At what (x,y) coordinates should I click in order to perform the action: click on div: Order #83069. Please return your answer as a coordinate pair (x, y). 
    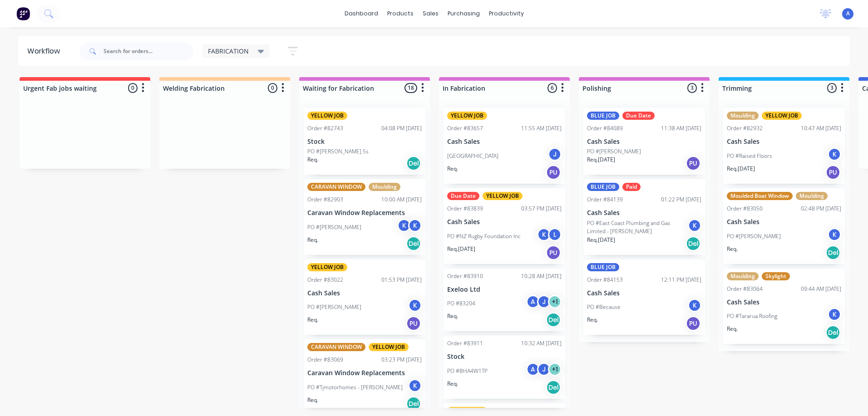
    Looking at the image, I should click on (325, 360).